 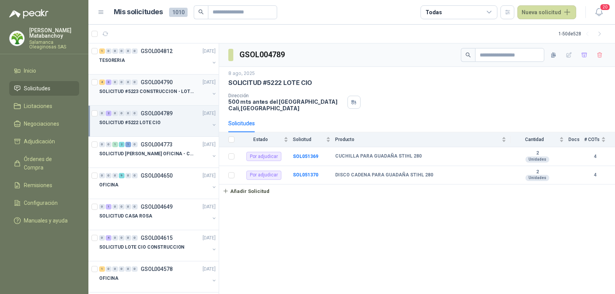 I want to click on img: Logo peakr, so click(x=29, y=14).